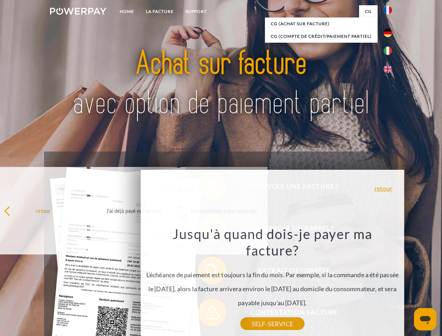 The height and width of the screenshot is (336, 442). What do you see at coordinates (78, 11) in the screenshot?
I see `img: logo-powerpay-white.svg` at bounding box center [78, 11].